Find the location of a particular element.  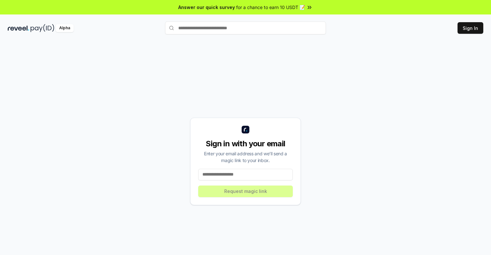

span: for a chance to earn 10 USDT 📝 is located at coordinates (271, 7).